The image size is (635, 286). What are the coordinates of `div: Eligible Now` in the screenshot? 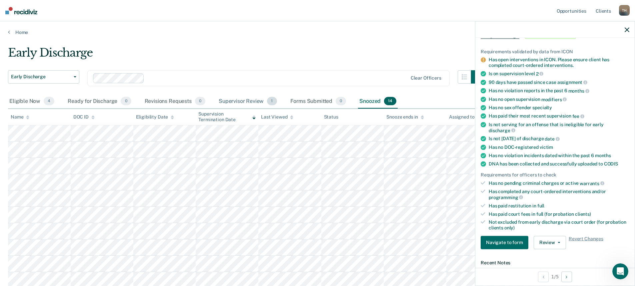 It's located at (32, 102).